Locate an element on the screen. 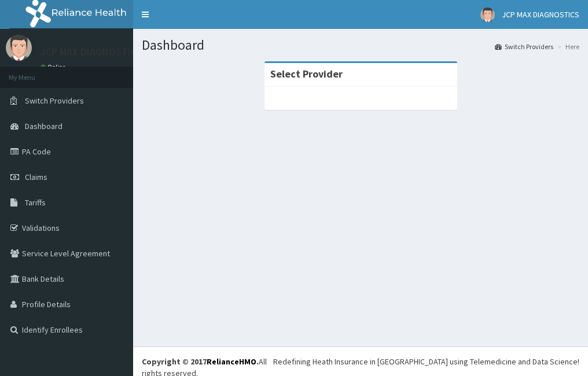 This screenshot has width=588, height=376. li: Here is located at coordinates (567, 47).